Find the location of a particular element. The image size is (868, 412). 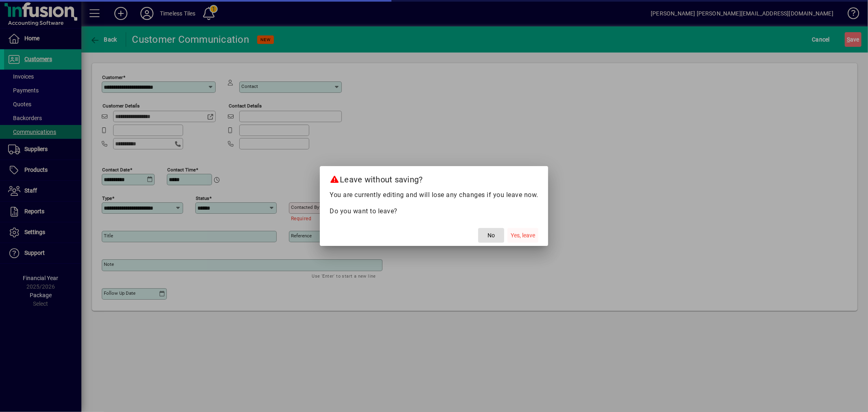

p: Do you want to leave? is located at coordinates (434, 211).